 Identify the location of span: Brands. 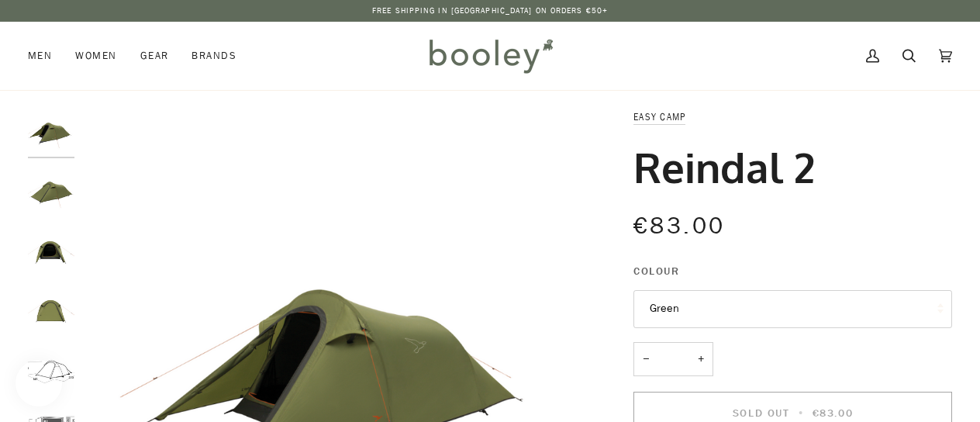
(214, 56).